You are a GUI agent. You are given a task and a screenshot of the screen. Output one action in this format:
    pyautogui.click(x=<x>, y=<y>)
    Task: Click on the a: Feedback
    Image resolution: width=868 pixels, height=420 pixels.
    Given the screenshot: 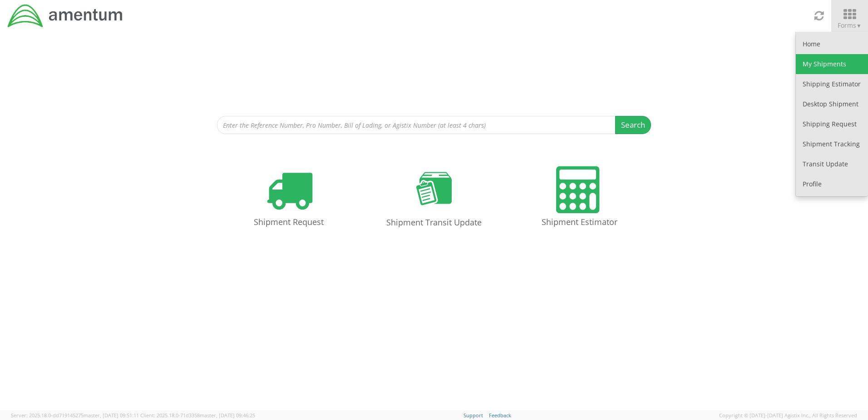 What is the action you would take?
    pyautogui.click(x=500, y=415)
    